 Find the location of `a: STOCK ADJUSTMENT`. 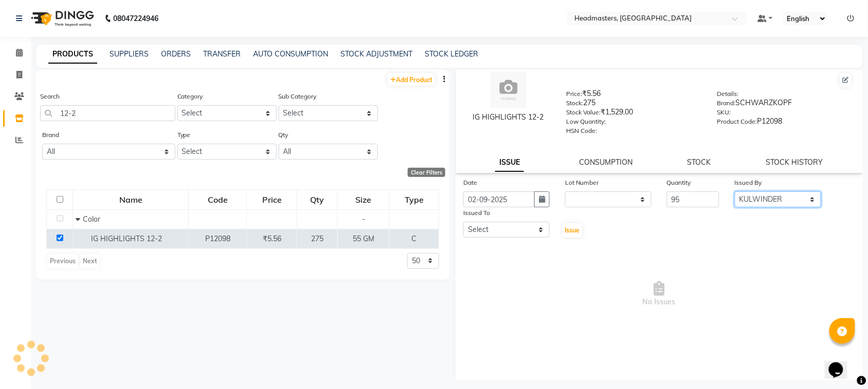

a: STOCK ADJUSTMENT is located at coordinates (376, 54).